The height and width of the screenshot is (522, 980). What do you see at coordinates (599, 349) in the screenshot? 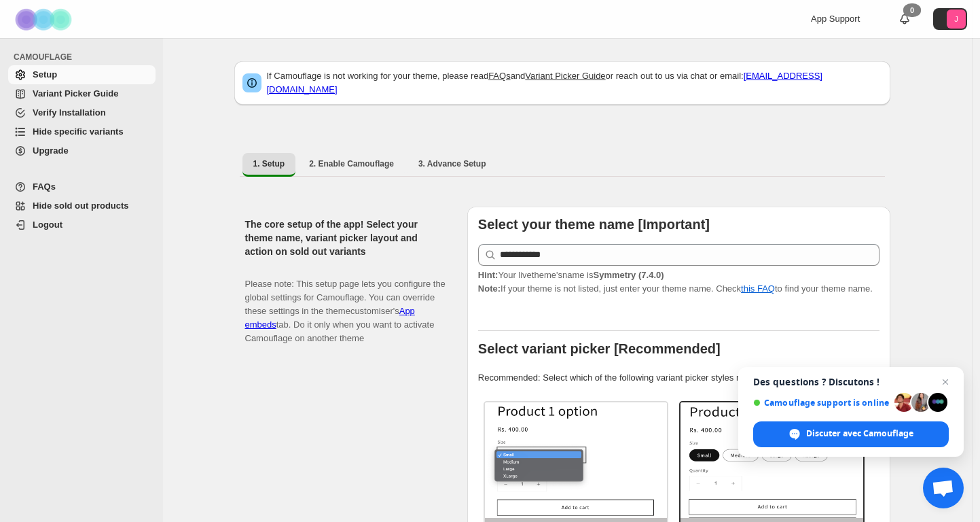
I see `b: Select variant picker [Recommended]` at bounding box center [599, 349].